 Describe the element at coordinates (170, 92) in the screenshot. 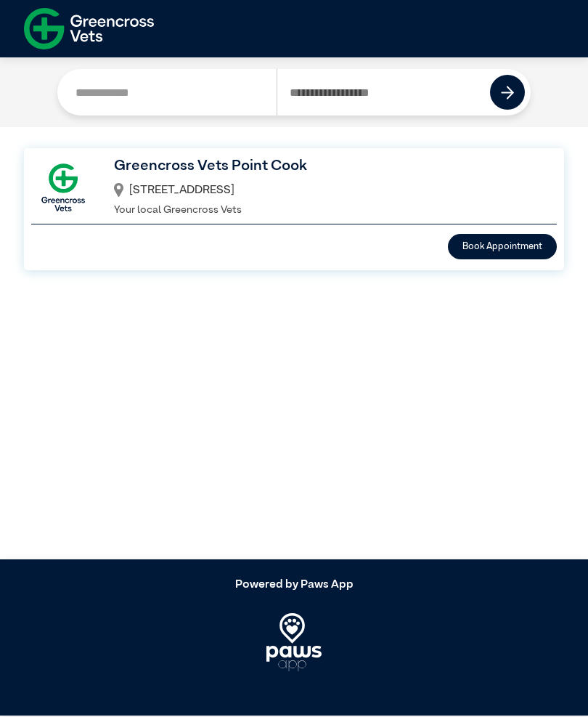

I see `input: Search by Clinic Name` at that location.